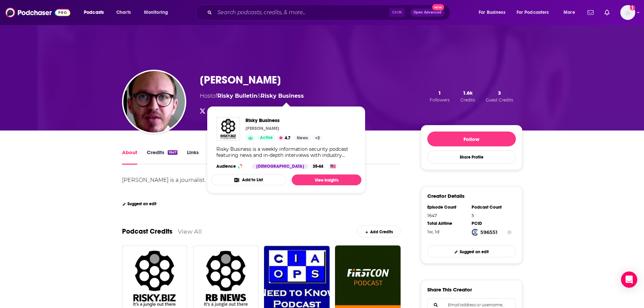 The height and width of the screenshot is (308, 644). Describe the element at coordinates (570, 12) in the screenshot. I see `span: More` at that location.